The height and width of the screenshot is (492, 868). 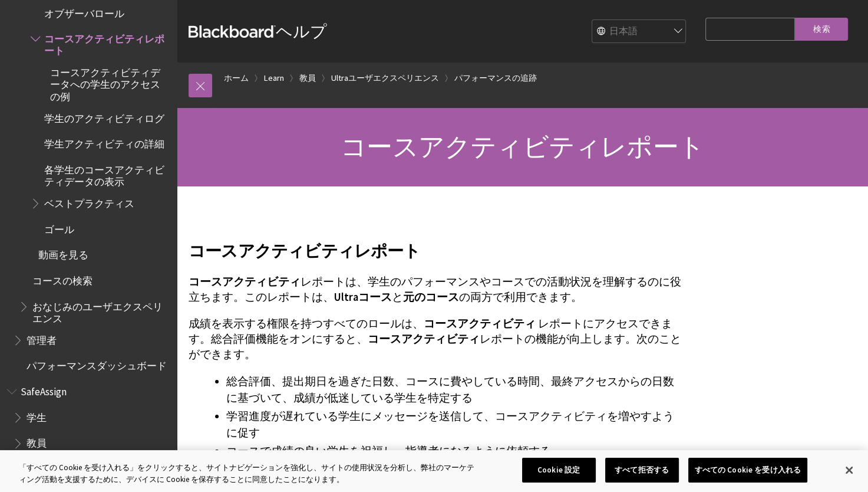 I want to click on span: 元のコース, so click(x=431, y=297).